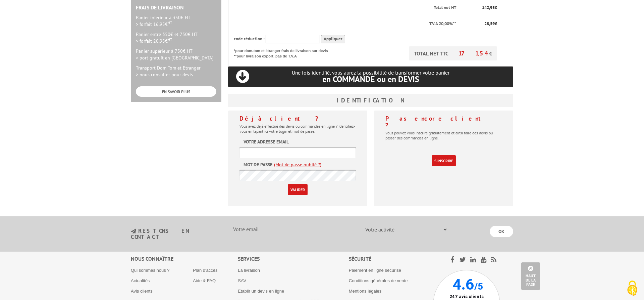 Image resolution: width=644 pixels, height=300 pixels. I want to click on span: en COMMANDE ou en DEVIS, so click(371, 79).